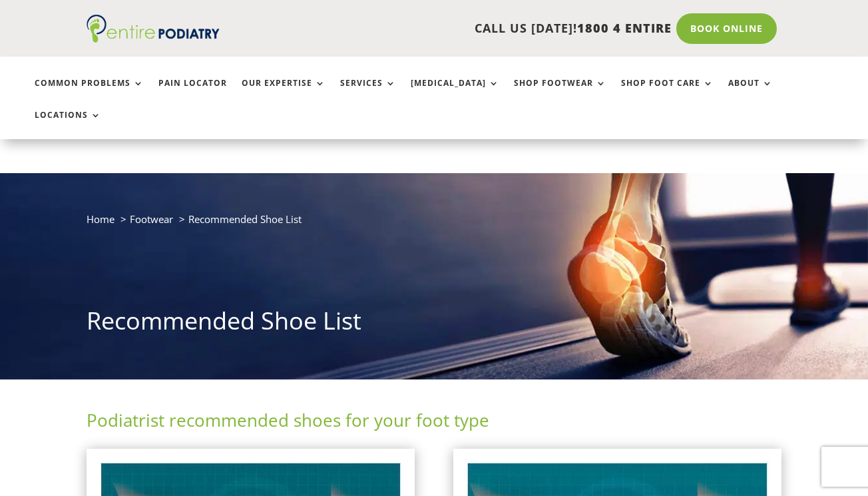 This screenshot has width=868, height=496. I want to click on a: Home, so click(101, 219).